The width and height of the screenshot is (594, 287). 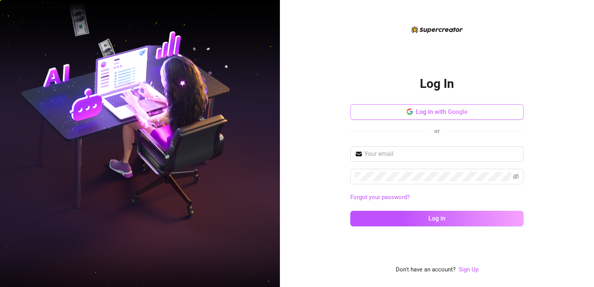 I want to click on span: Log in with Google, so click(x=441, y=112).